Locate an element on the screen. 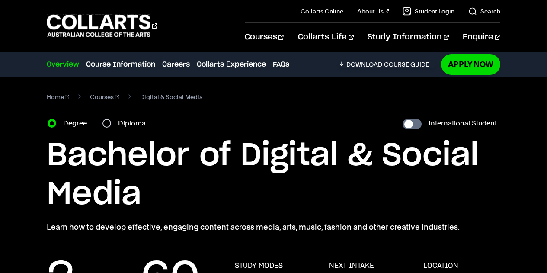 The height and width of the screenshot is (273, 547). h1: Bachelor of Digital & Social Media is located at coordinates (274, 175).